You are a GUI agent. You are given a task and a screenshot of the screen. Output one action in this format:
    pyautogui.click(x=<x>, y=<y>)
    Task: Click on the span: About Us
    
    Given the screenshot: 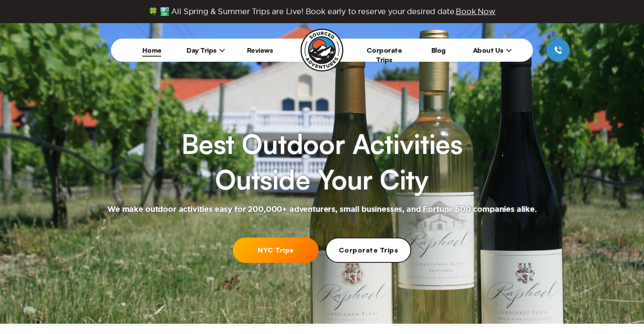 What is the action you would take?
    pyautogui.click(x=493, y=50)
    